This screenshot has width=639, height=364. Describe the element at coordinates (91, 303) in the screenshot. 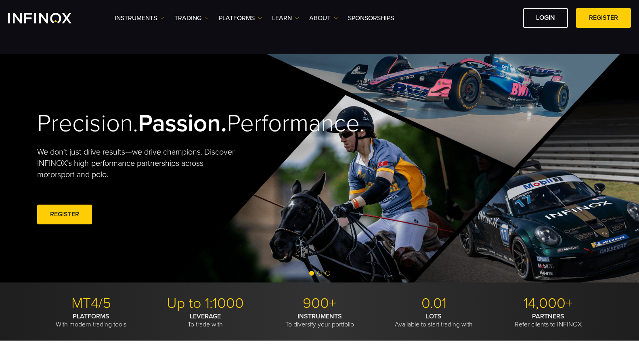

I see `p: MT4/5` at that location.